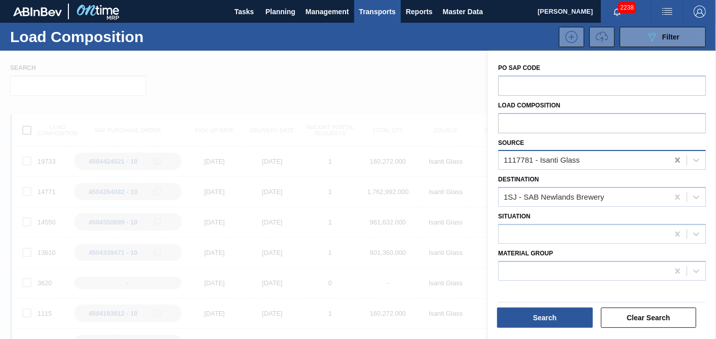 This screenshot has width=716, height=339. What do you see at coordinates (463, 12) in the screenshot?
I see `span: Master Data` at bounding box center [463, 12].